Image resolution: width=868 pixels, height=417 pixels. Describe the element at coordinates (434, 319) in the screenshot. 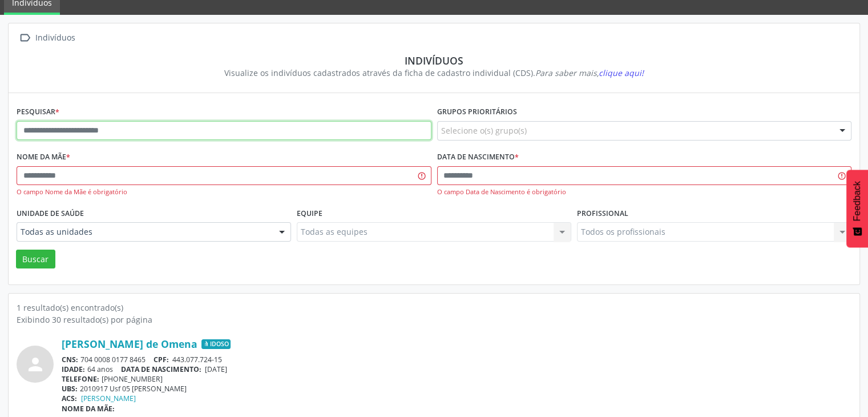

I see `div: Exibindo 30 resultado(s) por página` at that location.